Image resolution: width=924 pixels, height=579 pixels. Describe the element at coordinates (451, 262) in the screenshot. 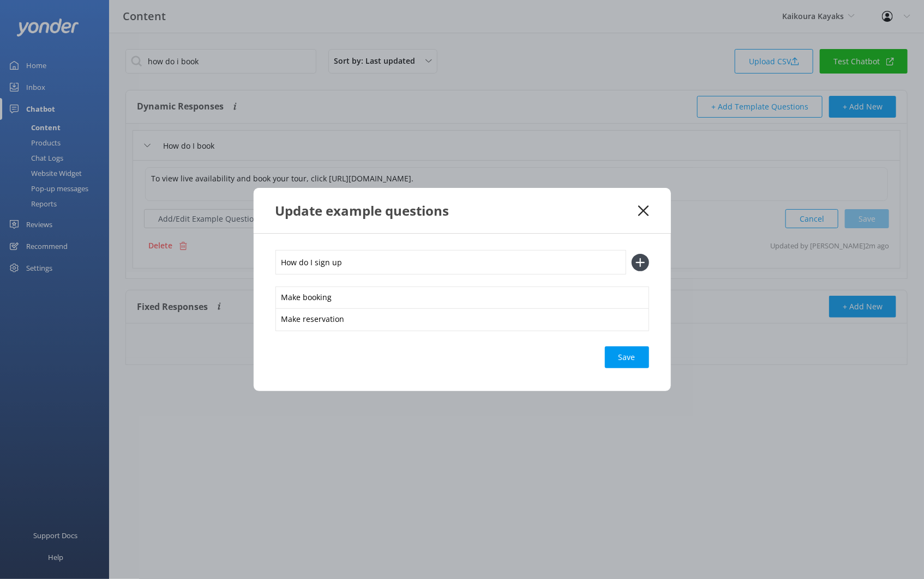

I see `input: Add customer expression` at that location.